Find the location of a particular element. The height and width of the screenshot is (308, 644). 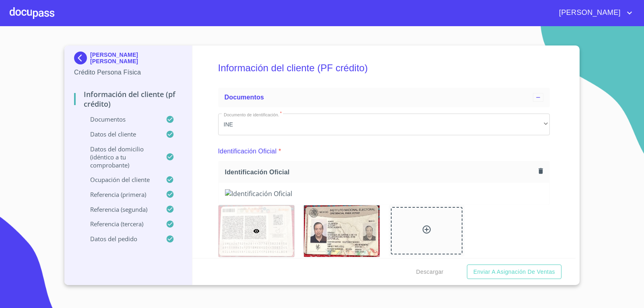

p: Referencia (tercera) is located at coordinates (120, 224).